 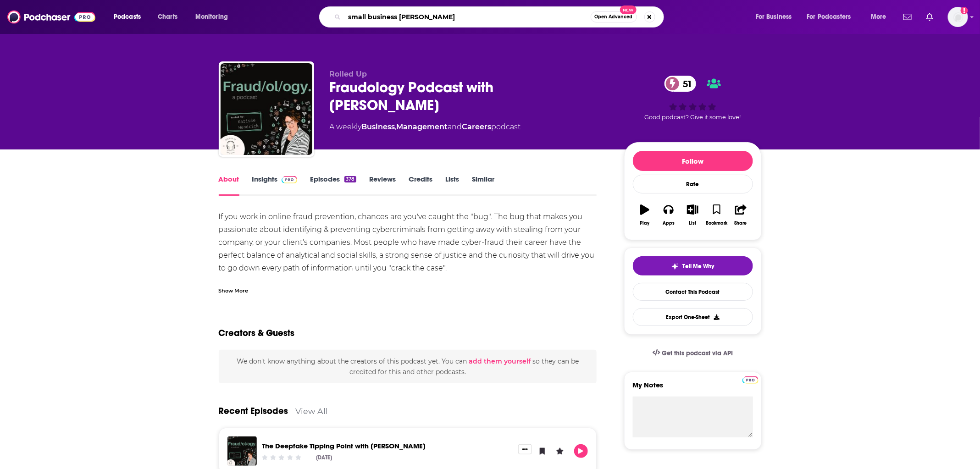 I want to click on span: Tell Me Why, so click(x=698, y=266).